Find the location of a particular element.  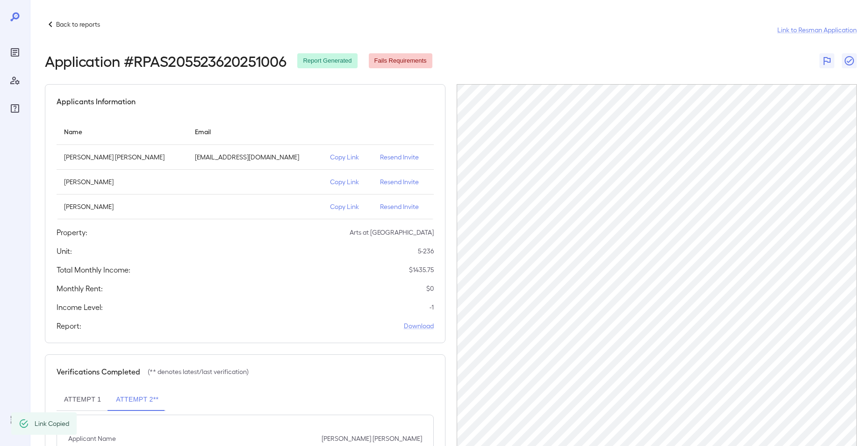

h2: Application # RPAS205523620251006 is located at coordinates (165, 60).